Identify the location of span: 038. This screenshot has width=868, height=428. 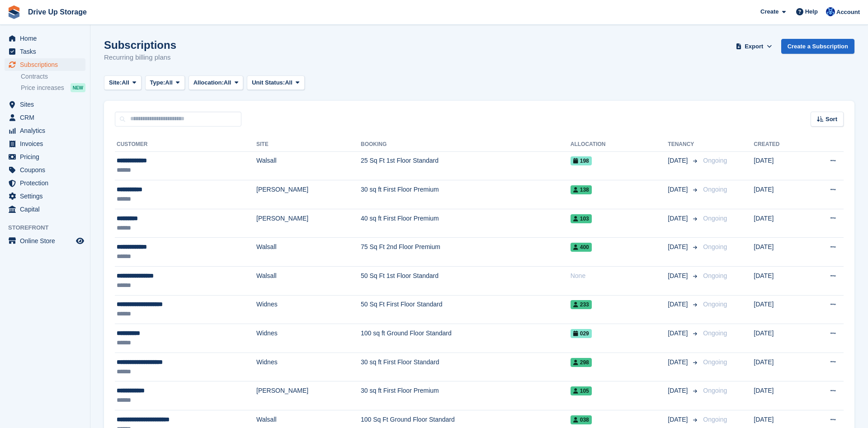
(581, 420).